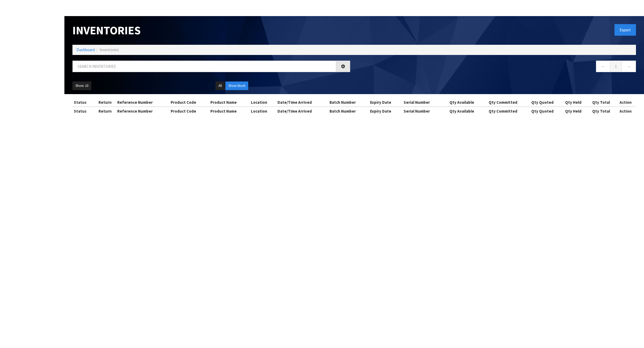 This screenshot has height=348, width=644. Describe the element at coordinates (204, 66) in the screenshot. I see `input: Search inventories` at that location.